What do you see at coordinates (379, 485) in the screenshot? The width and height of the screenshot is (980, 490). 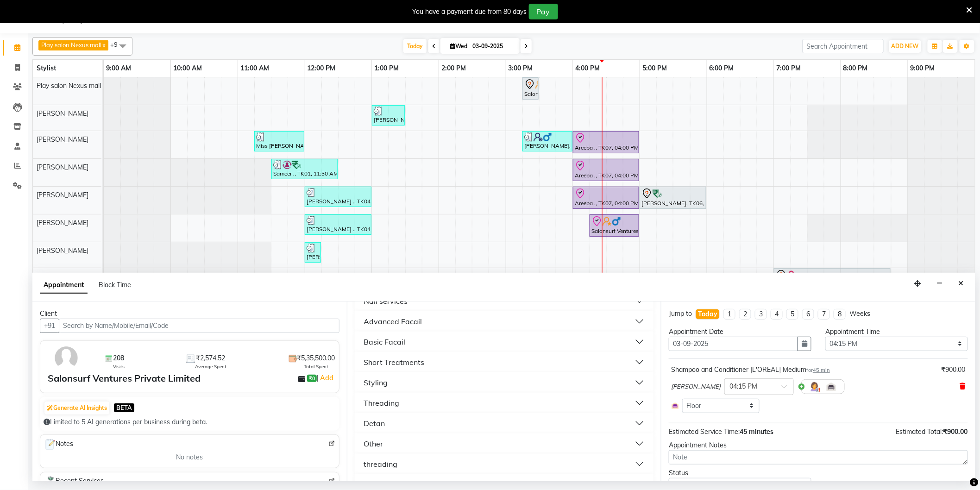 I see `div: Package` at bounding box center [379, 485].